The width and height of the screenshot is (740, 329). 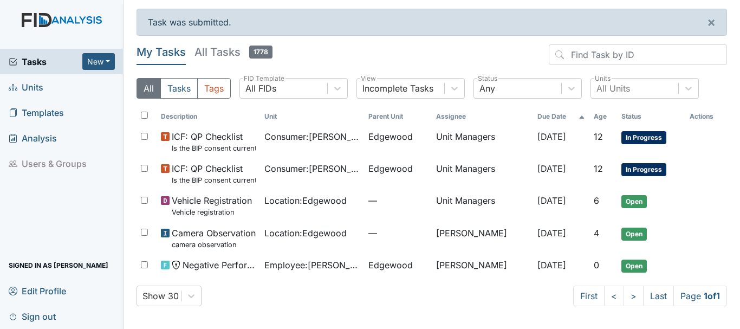 What do you see at coordinates (706, 116) in the screenshot?
I see `th: Actions` at bounding box center [706, 116].